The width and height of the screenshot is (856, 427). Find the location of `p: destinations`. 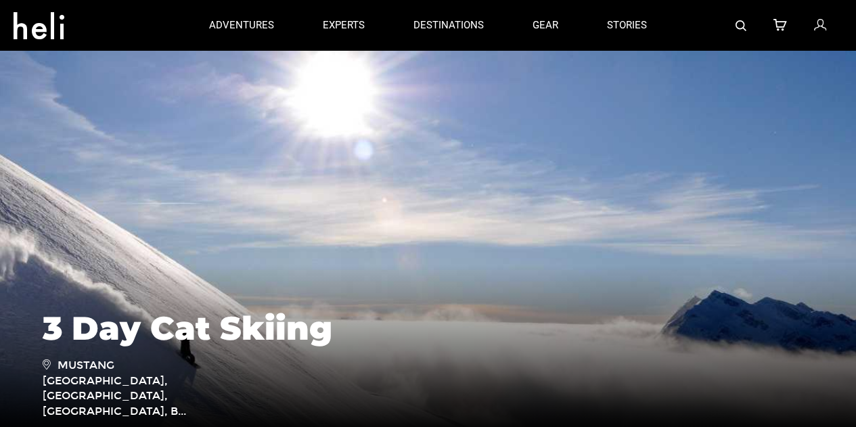

p: destinations is located at coordinates (449, 25).